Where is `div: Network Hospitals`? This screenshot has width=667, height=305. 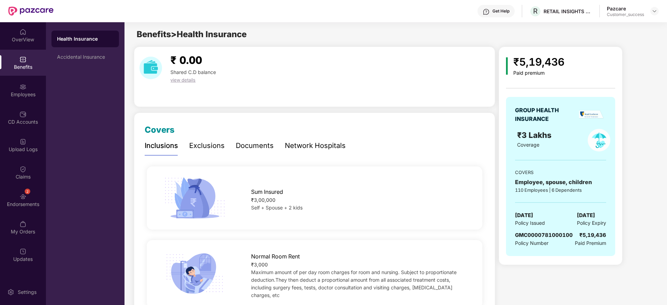
div: Network Hospitals is located at coordinates (315, 146).